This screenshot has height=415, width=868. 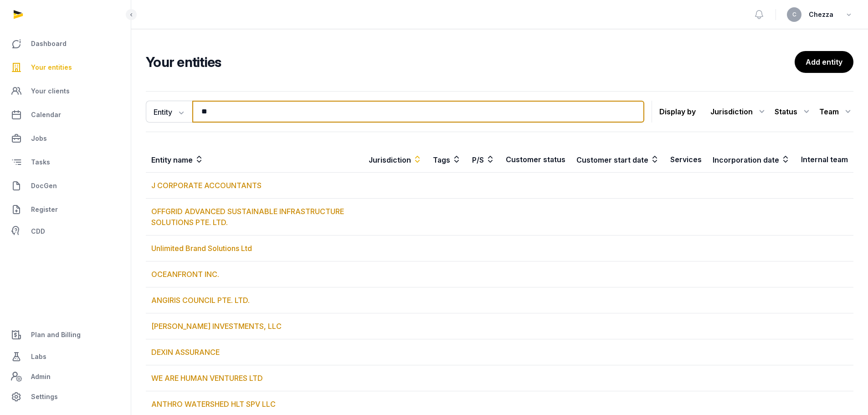 I want to click on a: ANTHRO WATERSHED HLT SPV LLC, so click(x=213, y=404).